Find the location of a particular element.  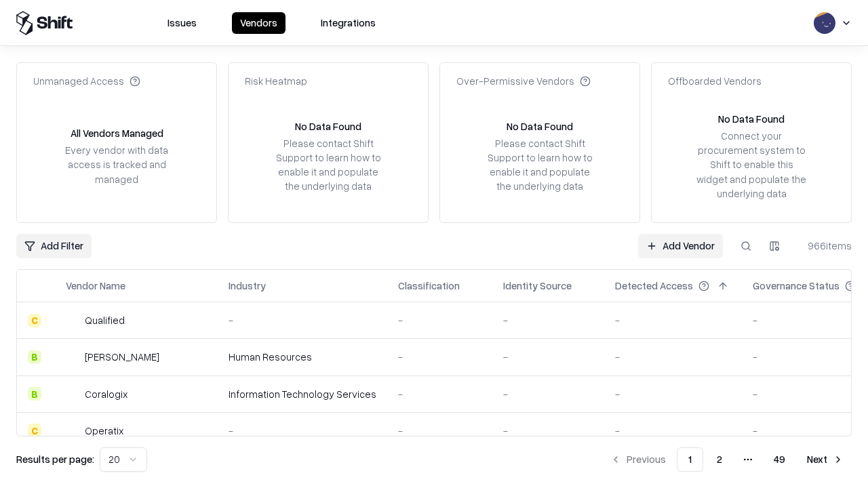

div: Industry is located at coordinates (247, 285).